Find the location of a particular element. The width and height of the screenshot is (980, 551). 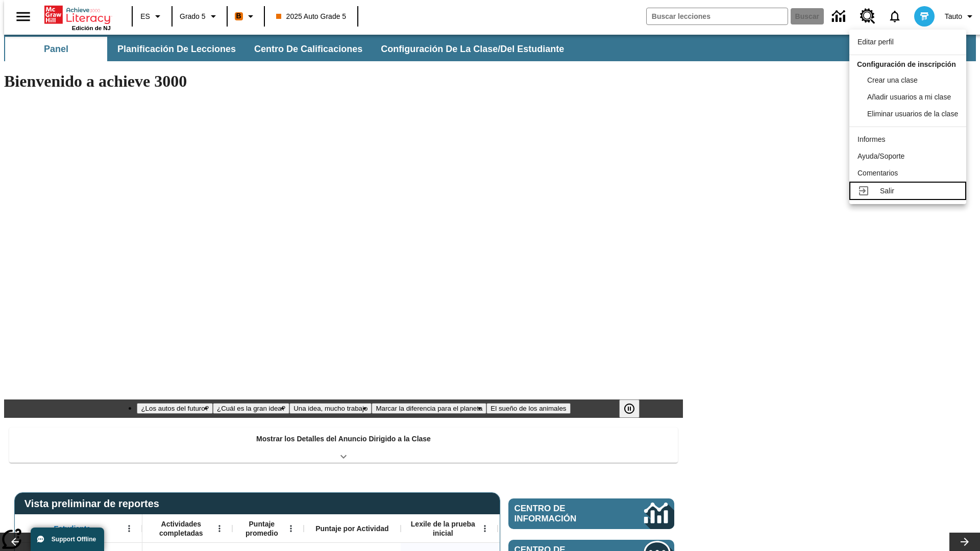

span: Eliminar usuarios de la clase is located at coordinates (913, 114).